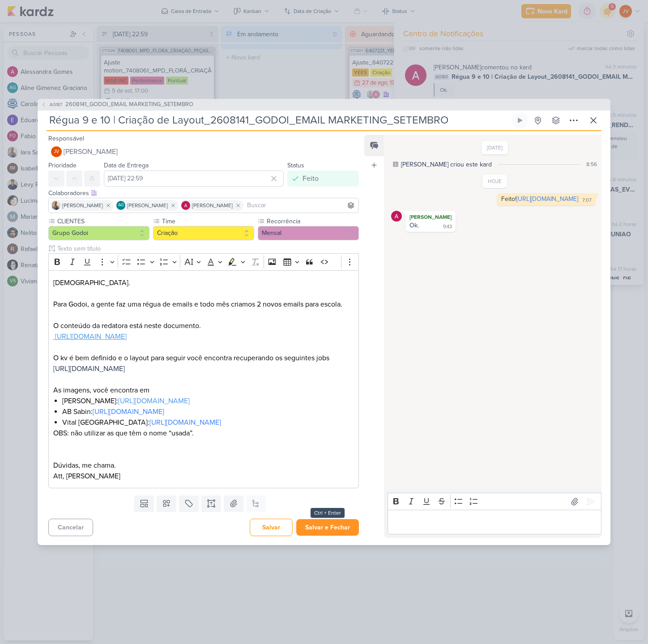 The height and width of the screenshot is (644, 648). I want to click on p: OBS: não utilizar as que têm o nome “usada”., so click(203, 439).